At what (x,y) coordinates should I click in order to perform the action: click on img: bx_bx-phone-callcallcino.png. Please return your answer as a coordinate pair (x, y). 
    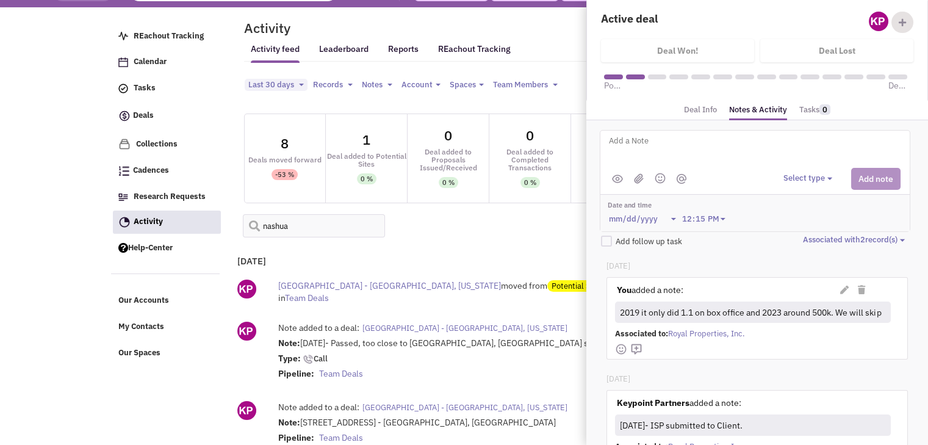
    Looking at the image, I should click on (308, 359).